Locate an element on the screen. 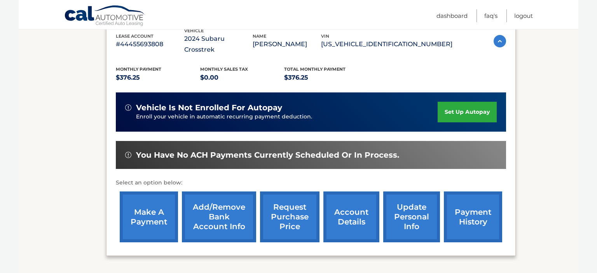 Image resolution: width=597 pixels, height=273 pixels. a: make a payment is located at coordinates (149, 217).